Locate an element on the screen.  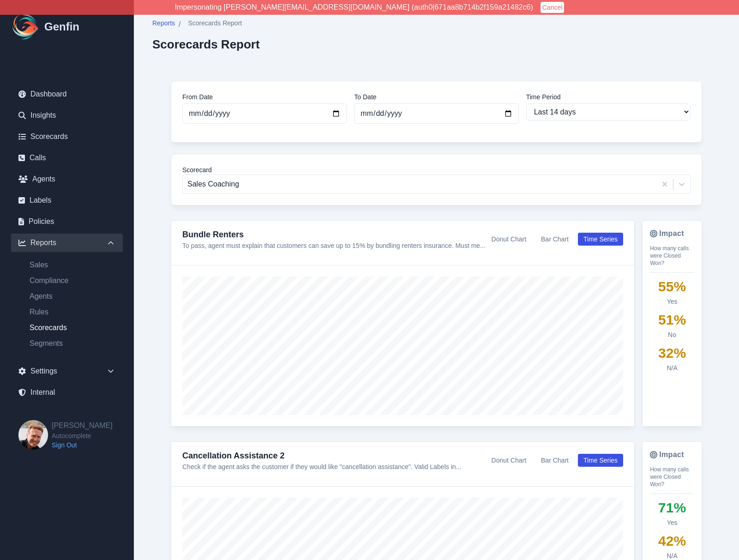
div: Reports is located at coordinates (67, 243).